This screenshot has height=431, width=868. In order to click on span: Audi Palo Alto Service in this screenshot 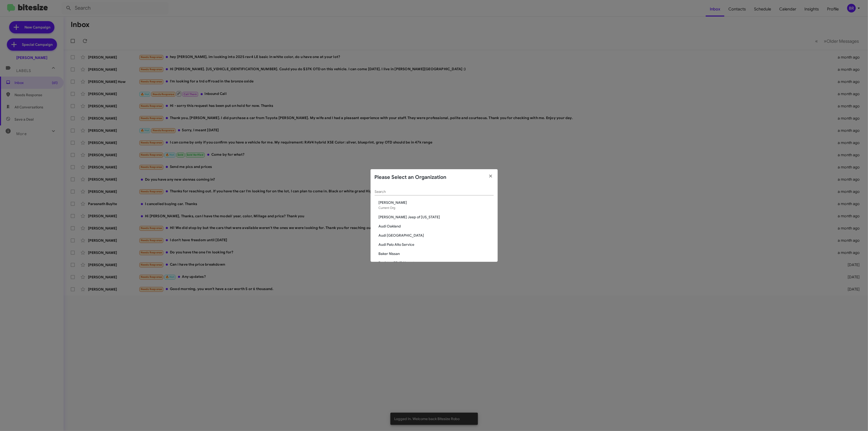, I will do `click(437, 244)`.